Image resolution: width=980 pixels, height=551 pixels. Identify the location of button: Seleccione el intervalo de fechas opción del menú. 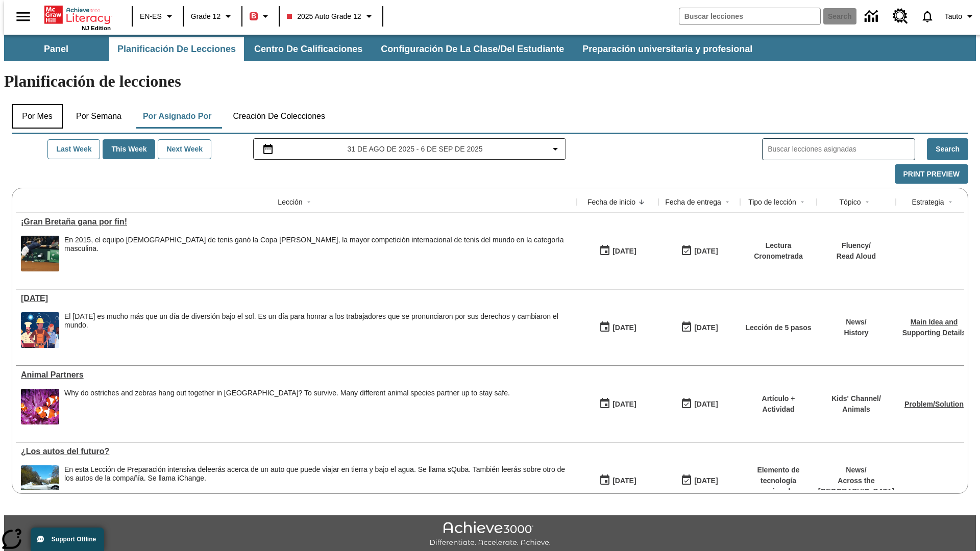
(410, 149).